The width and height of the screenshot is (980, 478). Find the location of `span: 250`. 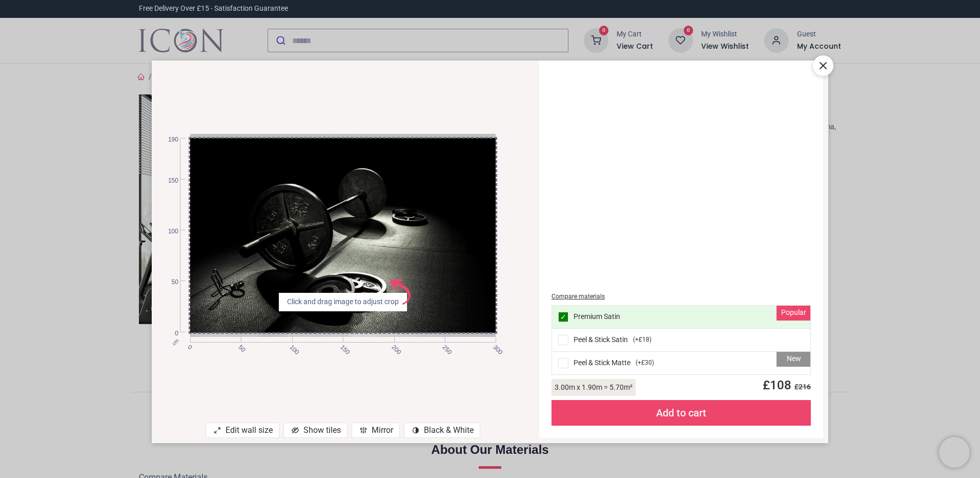

span: 250 is located at coordinates (443, 346).